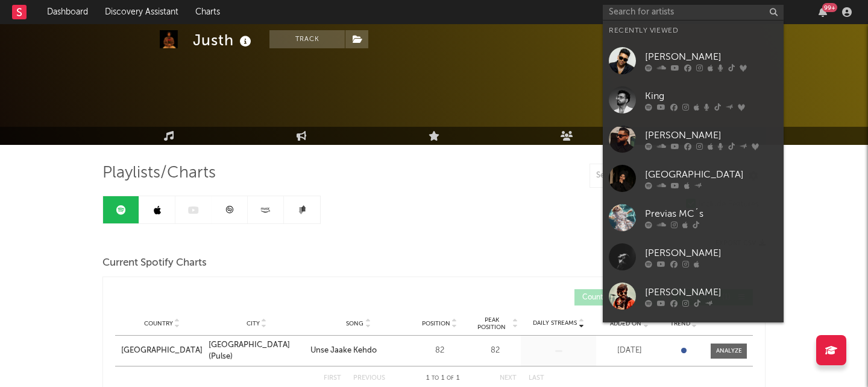  Describe the element at coordinates (343, 350) in the screenshot. I see `div: Unse Jaake Kehdo` at that location.